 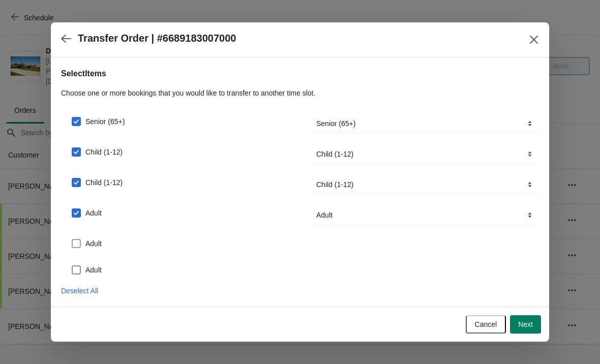 What do you see at coordinates (79, 291) in the screenshot?
I see `span: Deselect All` at bounding box center [79, 291].